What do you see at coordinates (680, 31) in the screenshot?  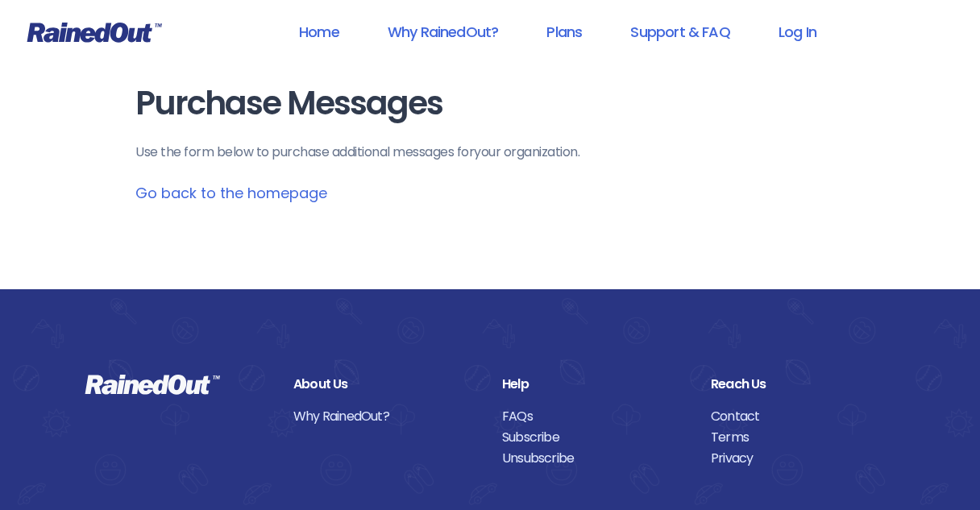 I see `a: Support & FAQ` at bounding box center [680, 31].